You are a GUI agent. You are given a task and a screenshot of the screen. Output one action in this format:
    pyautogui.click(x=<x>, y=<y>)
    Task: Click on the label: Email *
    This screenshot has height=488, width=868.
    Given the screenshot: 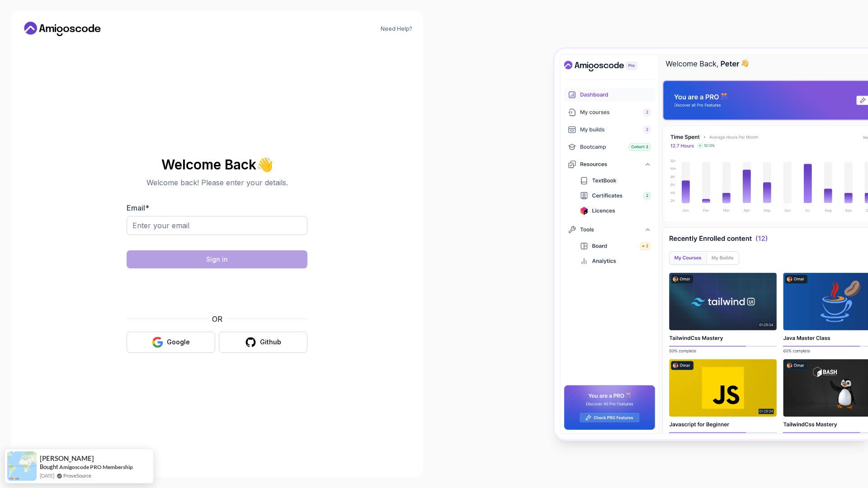 What is the action you would take?
    pyautogui.click(x=138, y=208)
    